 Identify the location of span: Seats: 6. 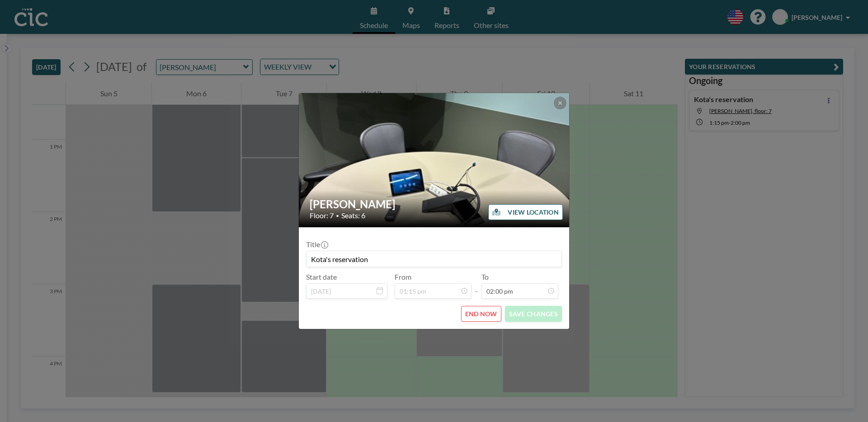
(353, 216).